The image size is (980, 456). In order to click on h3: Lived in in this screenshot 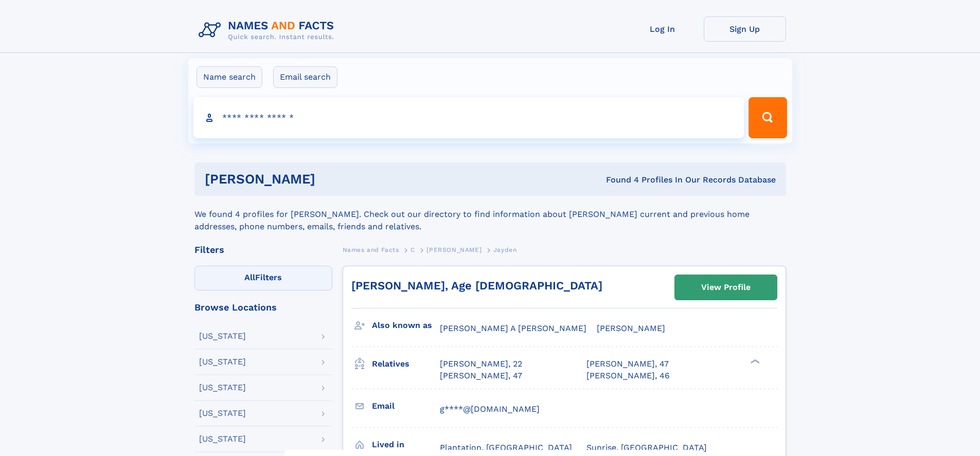, I will do `click(406, 445)`.